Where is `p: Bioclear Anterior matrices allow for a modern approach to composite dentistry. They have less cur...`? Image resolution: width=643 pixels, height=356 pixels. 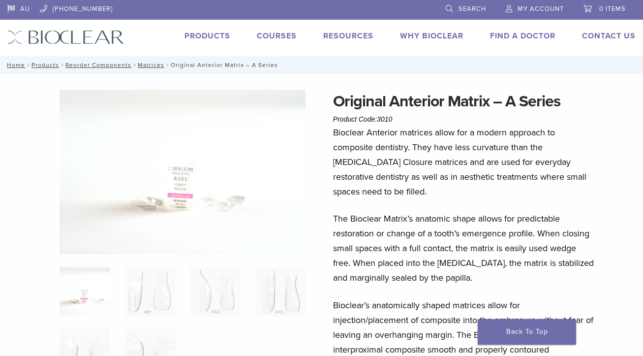
p: Bioclear Anterior matrices allow for a modern approach to composite dentistry. They have less cur... is located at coordinates (464, 162).